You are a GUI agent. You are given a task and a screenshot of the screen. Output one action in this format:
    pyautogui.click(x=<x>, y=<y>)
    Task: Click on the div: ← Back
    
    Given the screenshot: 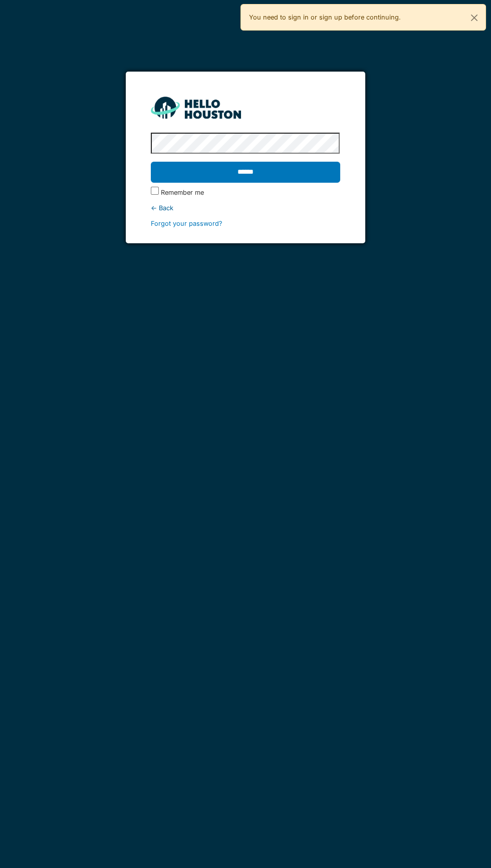 What is the action you would take?
    pyautogui.click(x=245, y=207)
    